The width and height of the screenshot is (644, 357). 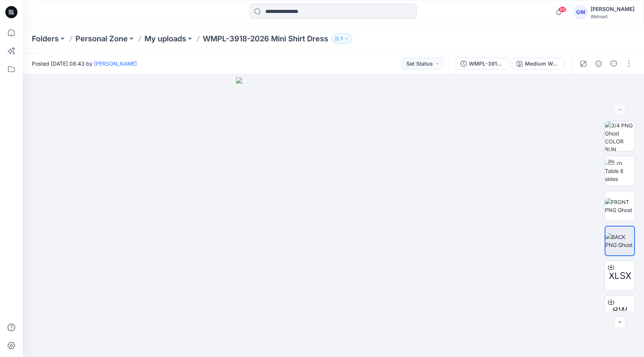 What do you see at coordinates (45, 39) in the screenshot?
I see `a: Folders` at bounding box center [45, 39].